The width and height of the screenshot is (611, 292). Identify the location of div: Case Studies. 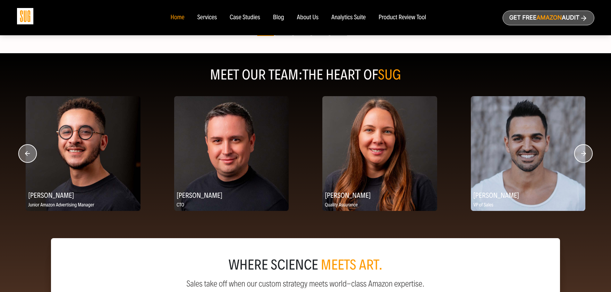
(245, 18).